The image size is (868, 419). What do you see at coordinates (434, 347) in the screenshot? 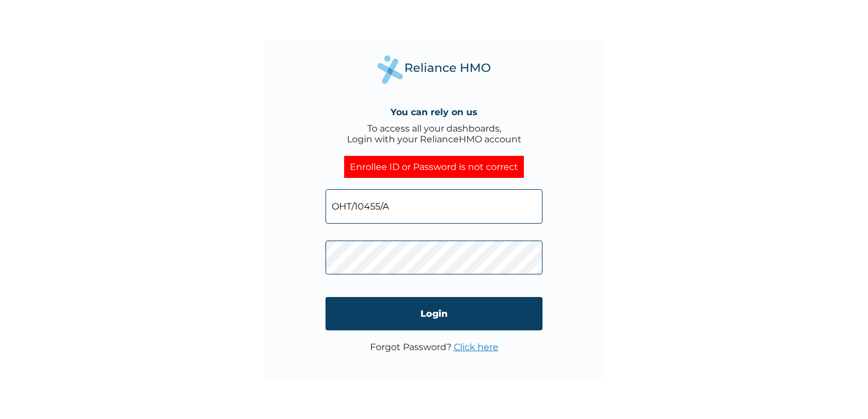
I see `p: Forgot Password?` at bounding box center [434, 347].